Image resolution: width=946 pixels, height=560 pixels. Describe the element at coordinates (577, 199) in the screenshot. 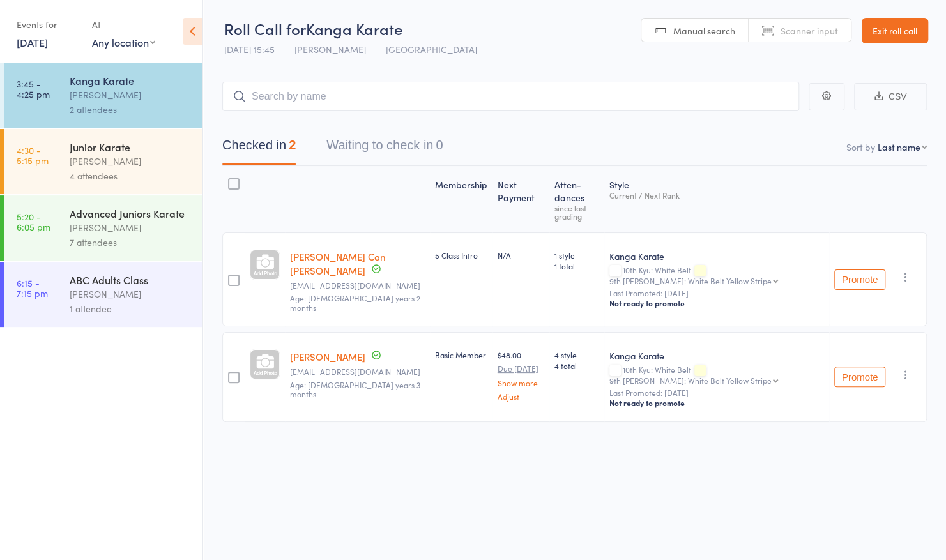

I see `div: Atten­dances` at that location.